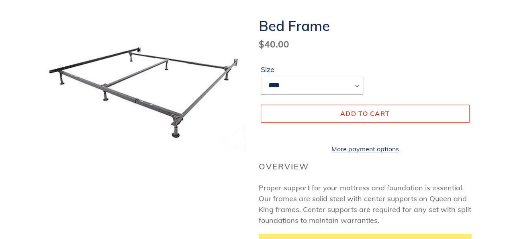 This screenshot has width=505, height=239. I want to click on button: Add to cart, so click(365, 113).